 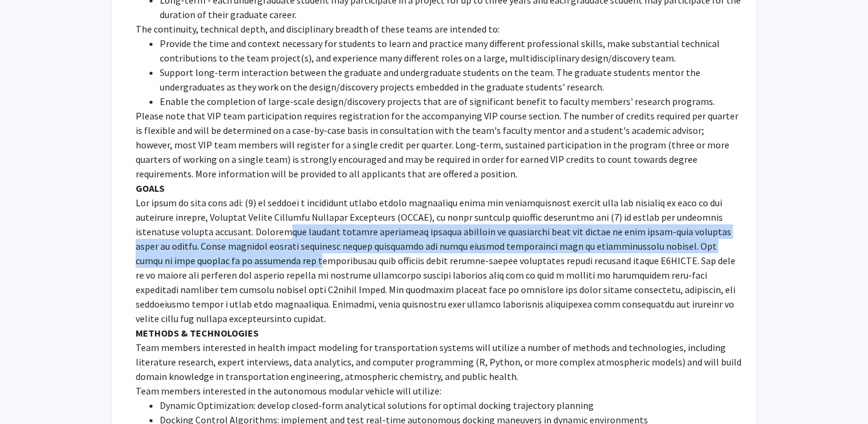 What do you see at coordinates (439, 261) in the screenshot?
I see `p: Lor ipsum do sita cons adi: (9) el seddoei t incididunt utlabo etdolo magnaaliqu enima min veniam...` at bounding box center [439, 261].